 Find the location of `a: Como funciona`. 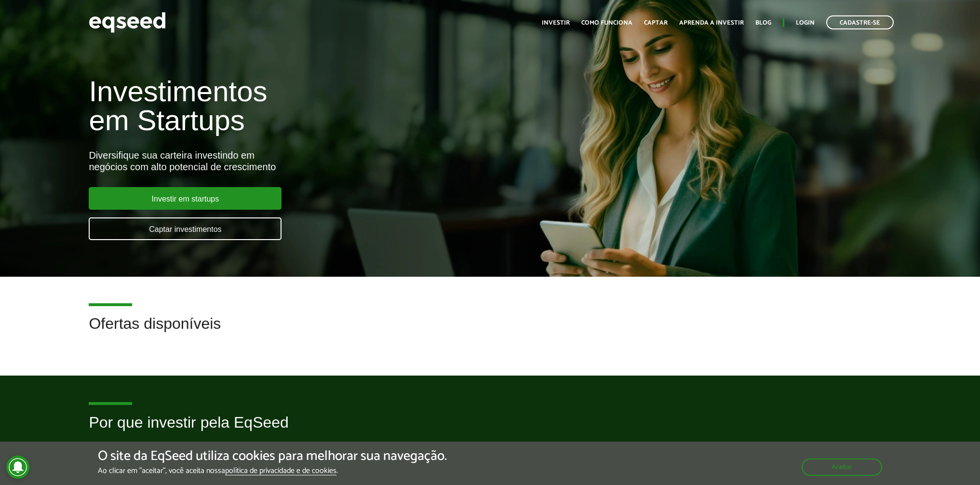

a: Como funciona is located at coordinates (607, 23).